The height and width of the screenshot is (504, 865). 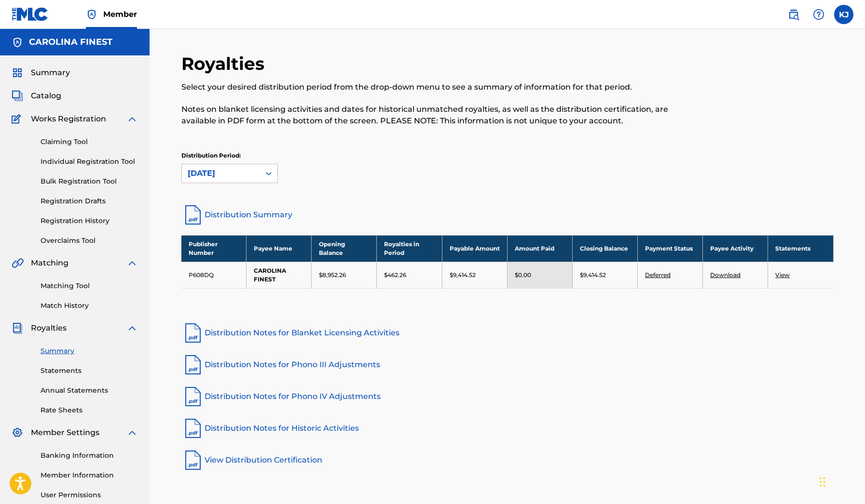 What do you see at coordinates (605, 248) in the screenshot?
I see `th: Closing Balance` at bounding box center [605, 248].